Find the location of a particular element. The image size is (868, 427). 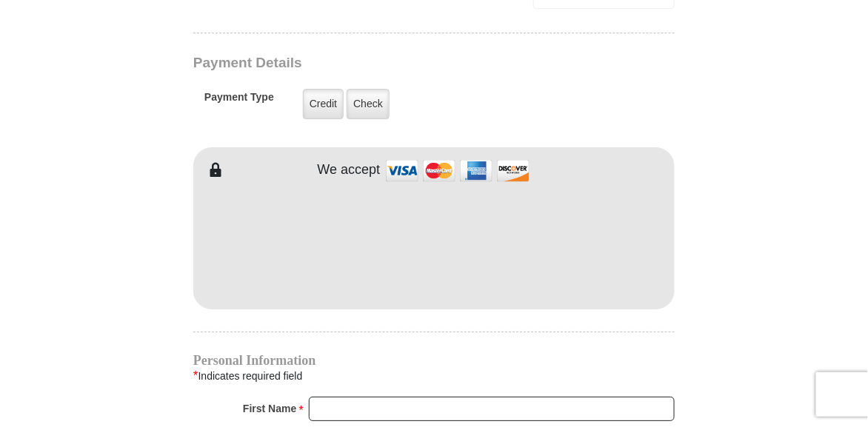

img: credit cards accepted is located at coordinates (458, 171).